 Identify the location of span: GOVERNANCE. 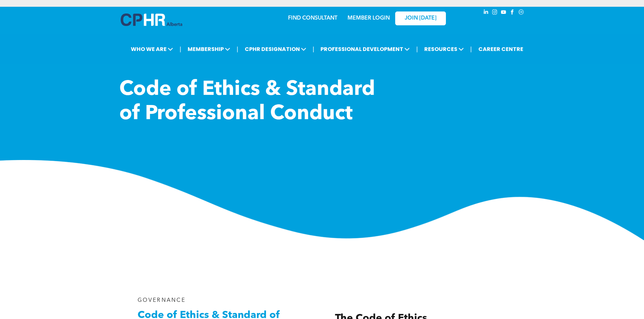
(162, 300).